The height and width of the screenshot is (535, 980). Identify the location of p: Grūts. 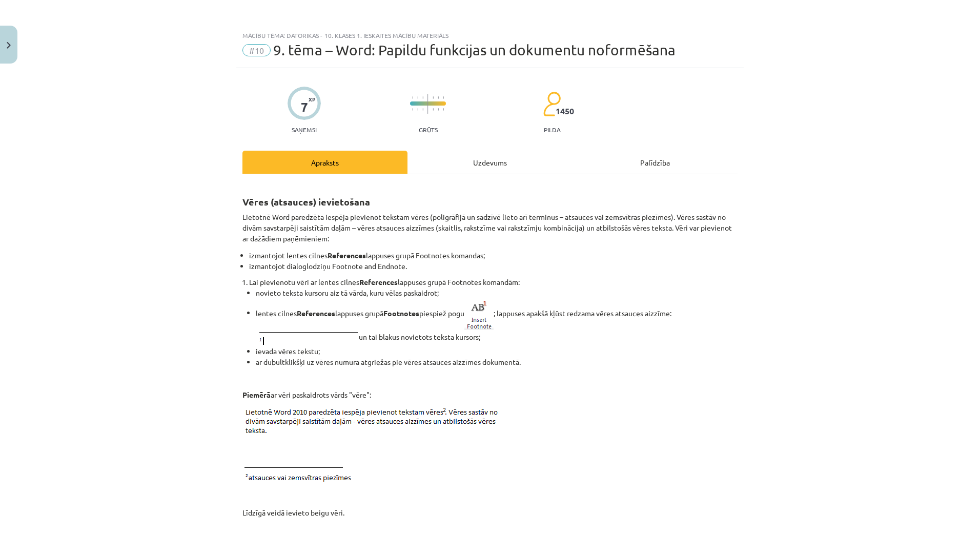
(428, 129).